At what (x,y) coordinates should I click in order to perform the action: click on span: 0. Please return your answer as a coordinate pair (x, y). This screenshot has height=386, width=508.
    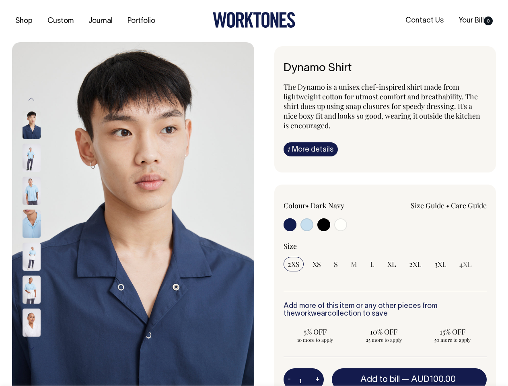
    Looking at the image, I should click on (489, 21).